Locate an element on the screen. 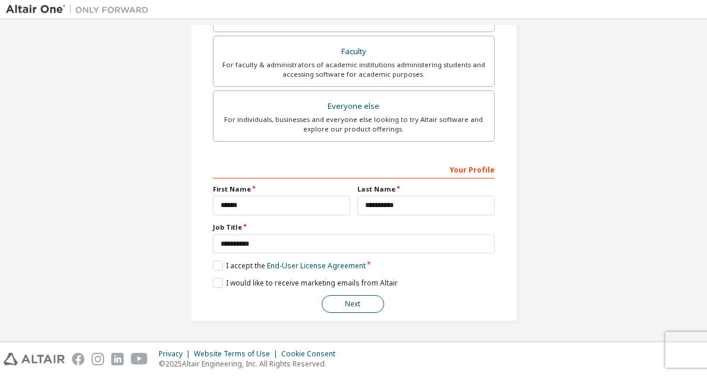 The width and height of the screenshot is (707, 376). div: Privacy is located at coordinates (176, 354).